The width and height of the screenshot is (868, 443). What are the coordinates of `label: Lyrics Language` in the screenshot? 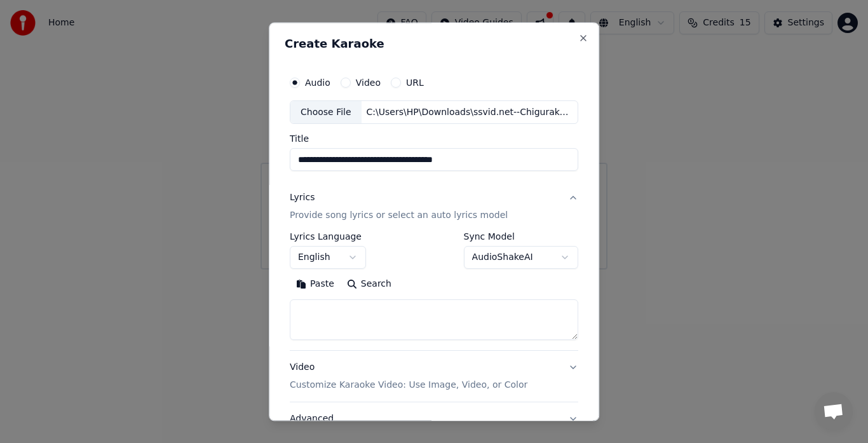 It's located at (328, 237).